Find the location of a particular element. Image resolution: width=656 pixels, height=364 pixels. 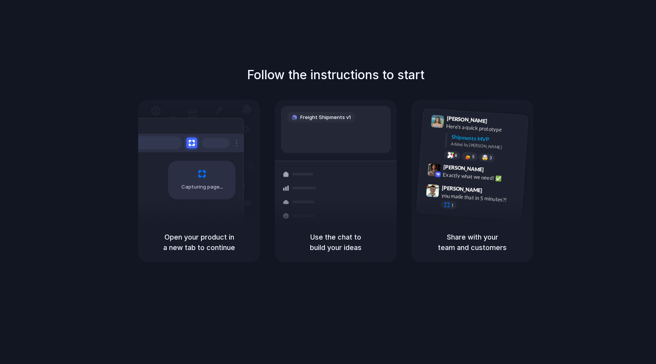

span: 8 is located at coordinates (456, 155).